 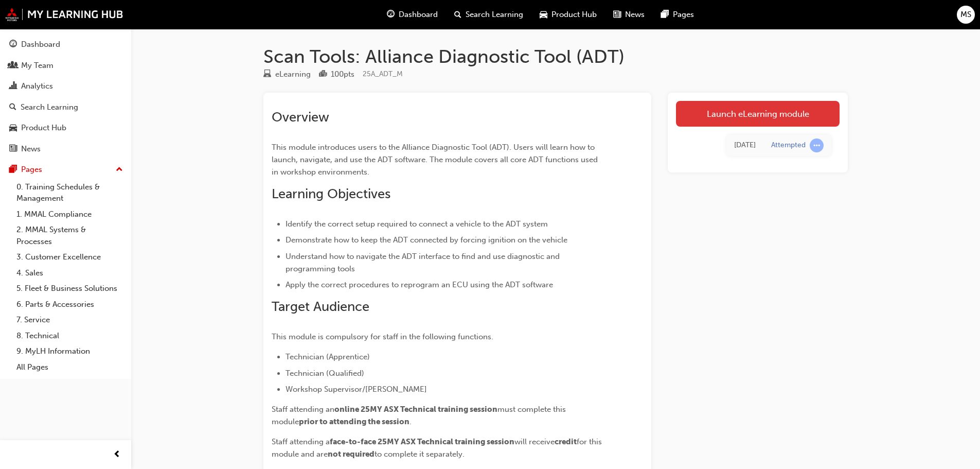 I want to click on span: Identify the correct setup required to connect a vehicle to the ADT system, so click(x=417, y=224).